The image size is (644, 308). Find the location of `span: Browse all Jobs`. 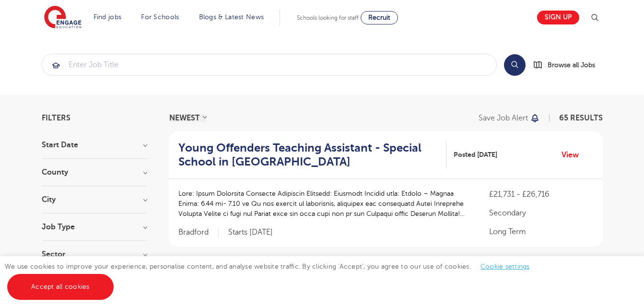

span: Browse all Jobs is located at coordinates (571, 65).